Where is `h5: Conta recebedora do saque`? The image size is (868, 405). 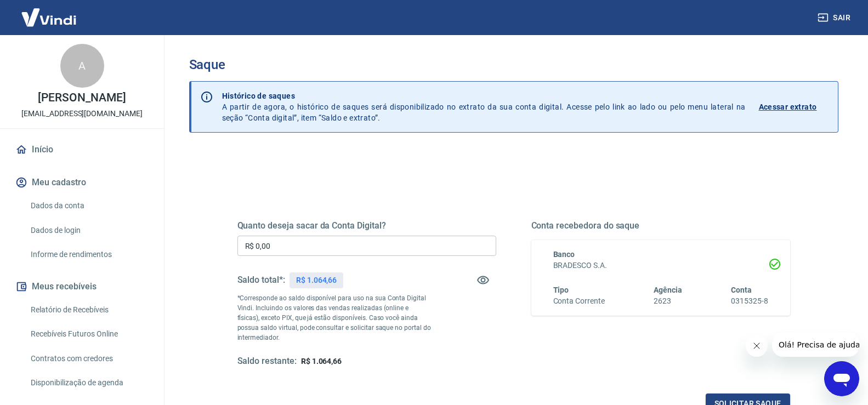
h5: Conta recebedora do saque is located at coordinates (661, 226).